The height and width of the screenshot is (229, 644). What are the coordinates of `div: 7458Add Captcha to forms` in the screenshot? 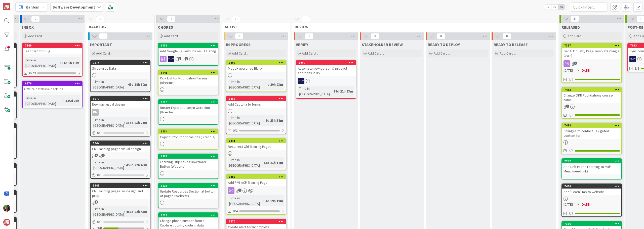 It's located at (256, 102).